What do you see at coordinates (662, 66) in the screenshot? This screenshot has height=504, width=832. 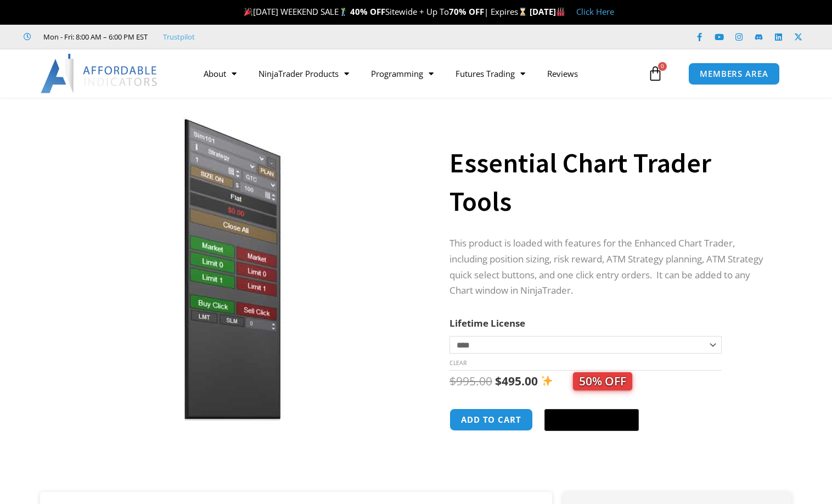 I see `span: 0` at bounding box center [662, 66].